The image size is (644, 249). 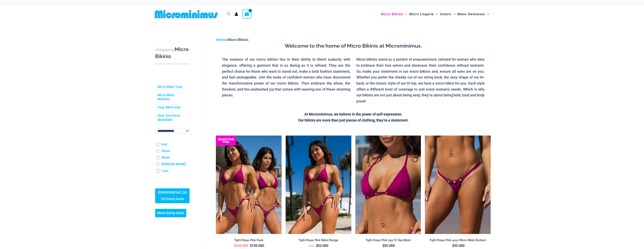 What do you see at coordinates (172, 131) in the screenshot?
I see `select: wpc-taxonomy-pa_color-745982` at bounding box center [172, 131].